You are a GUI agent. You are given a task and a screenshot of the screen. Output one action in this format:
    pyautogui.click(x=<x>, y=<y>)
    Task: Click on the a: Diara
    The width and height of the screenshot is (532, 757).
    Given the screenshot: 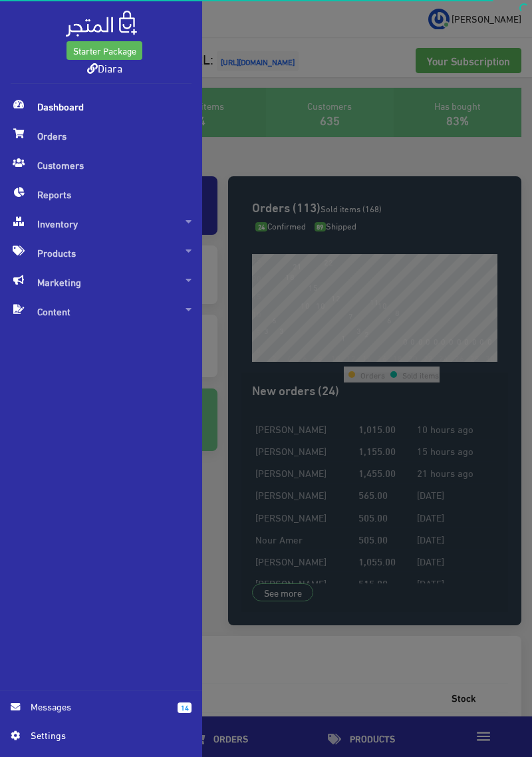 What is the action you would take?
    pyautogui.click(x=105, y=67)
    